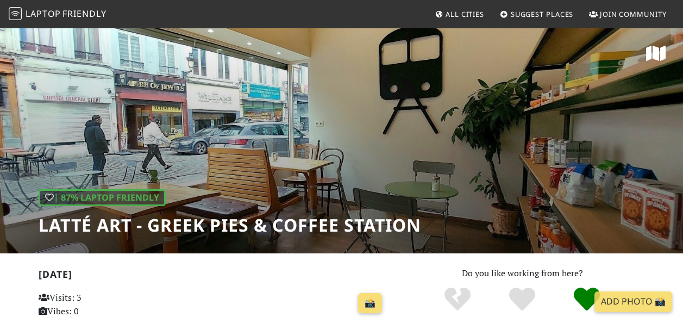 Image resolution: width=683 pixels, height=323 pixels. I want to click on img: LaptopFriendly, so click(15, 14).